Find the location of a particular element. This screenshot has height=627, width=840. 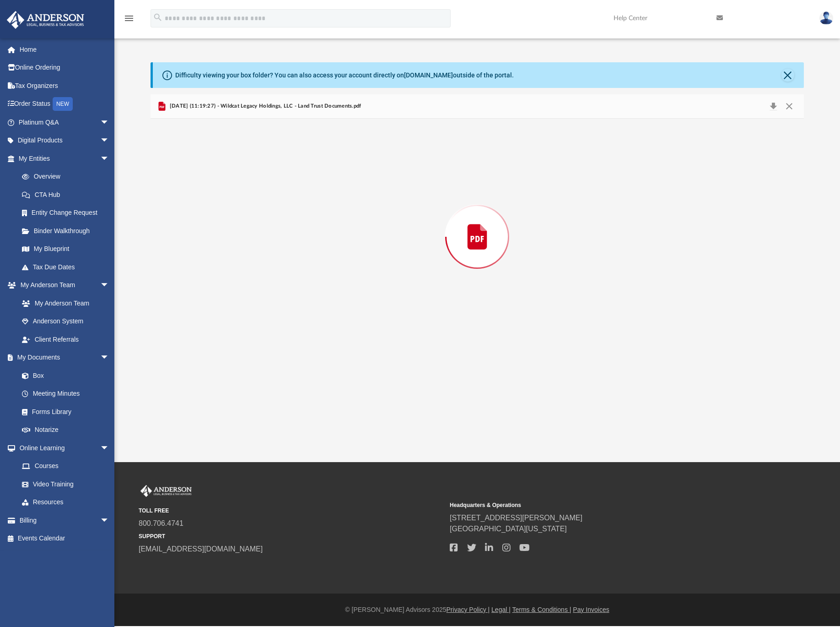

a: CTA Hub is located at coordinates (68, 195).